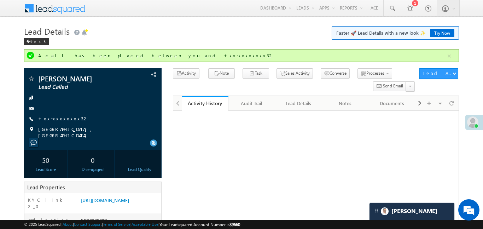  Describe the element at coordinates (46, 187) in the screenshot. I see `span: Lead Properties` at that location.